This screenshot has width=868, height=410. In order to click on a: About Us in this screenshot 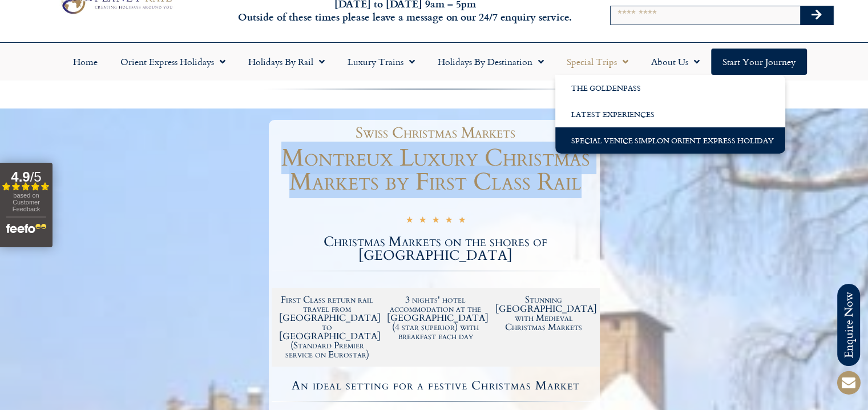, I will do `click(675, 61)`.